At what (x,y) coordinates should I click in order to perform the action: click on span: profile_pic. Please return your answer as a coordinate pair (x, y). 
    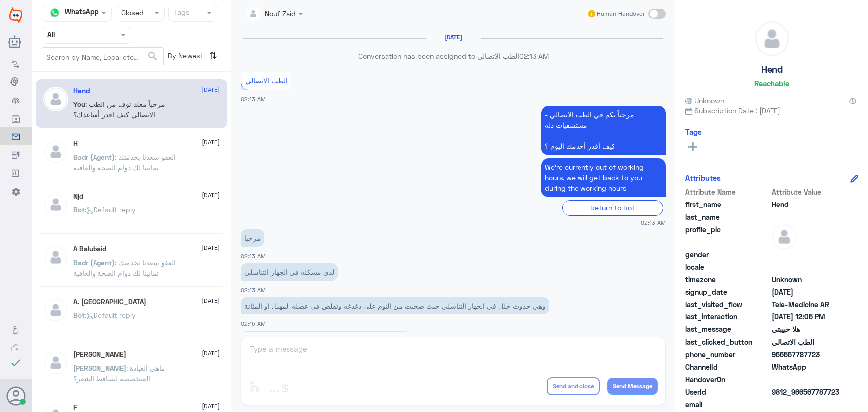
    Looking at the image, I should click on (728, 236).